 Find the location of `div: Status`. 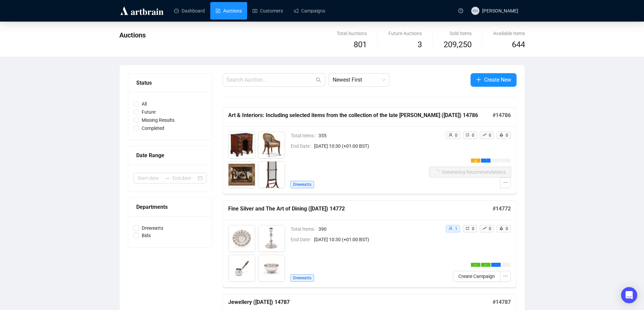

div: Status is located at coordinates (170, 83).